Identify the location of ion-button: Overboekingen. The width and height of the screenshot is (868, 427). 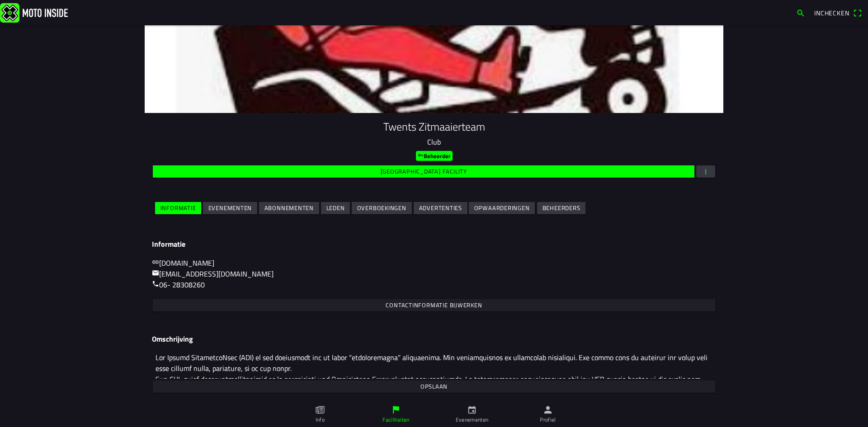
(382, 208).